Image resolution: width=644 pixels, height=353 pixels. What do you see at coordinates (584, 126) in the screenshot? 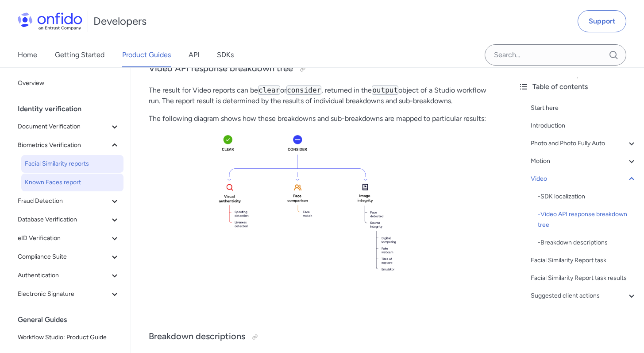
I see `a: Introduction` at bounding box center [584, 126].